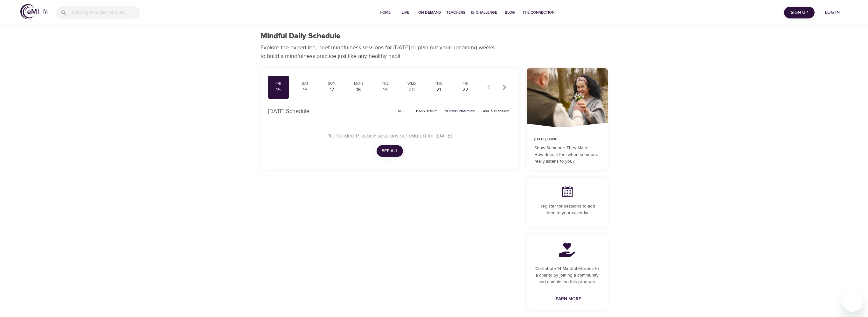 The width and height of the screenshot is (868, 317). I want to click on div: 16, so click(305, 90).